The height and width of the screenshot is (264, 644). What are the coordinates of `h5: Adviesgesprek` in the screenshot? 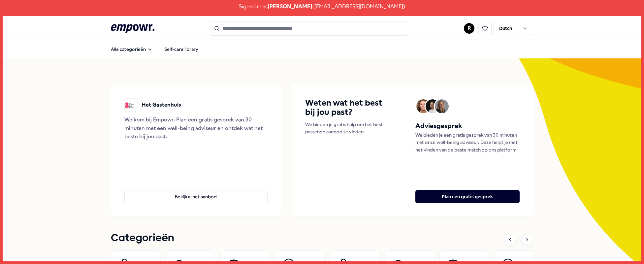 It's located at (468, 126).